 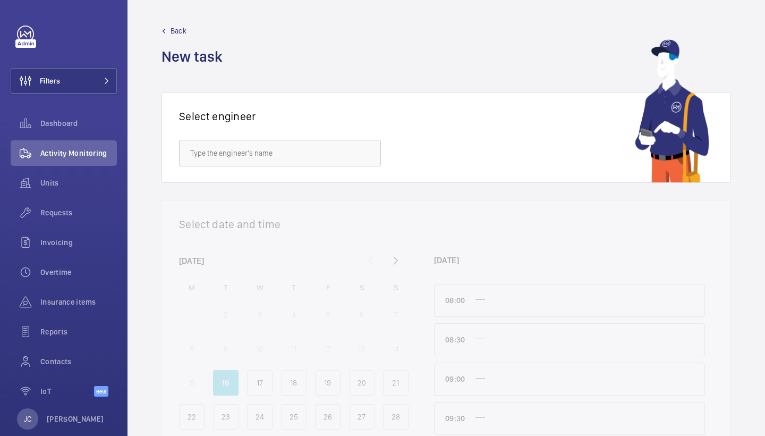 I want to click on span: Units, so click(x=79, y=183).